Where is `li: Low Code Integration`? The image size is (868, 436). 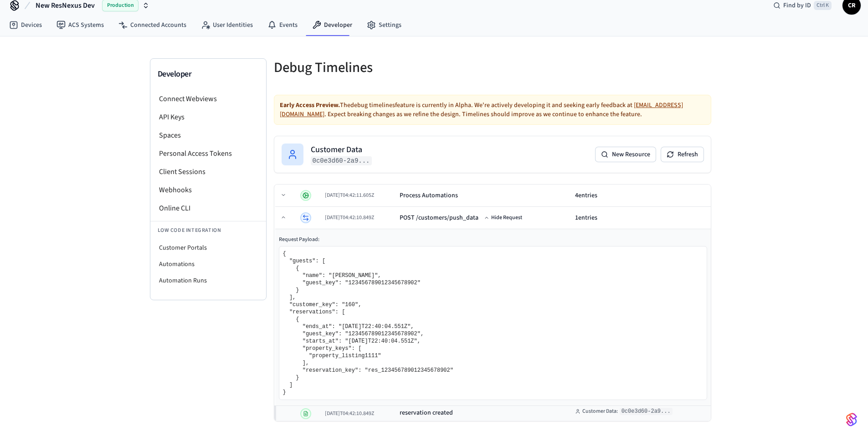
li: Low Code Integration is located at coordinates (208, 230).